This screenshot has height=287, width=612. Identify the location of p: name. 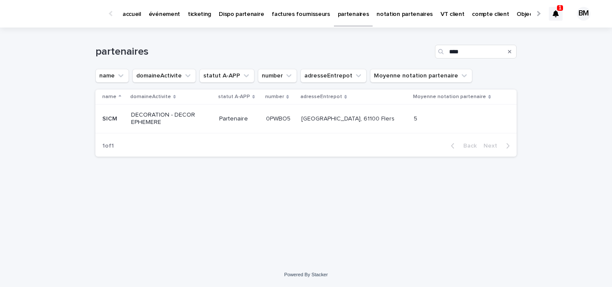
(109, 97).